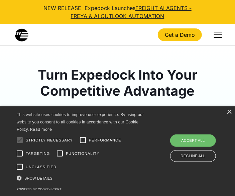 The height and width of the screenshot is (196, 235). Describe the element at coordinates (179, 160) in the screenshot. I see `div: Chat Widget` at that location.